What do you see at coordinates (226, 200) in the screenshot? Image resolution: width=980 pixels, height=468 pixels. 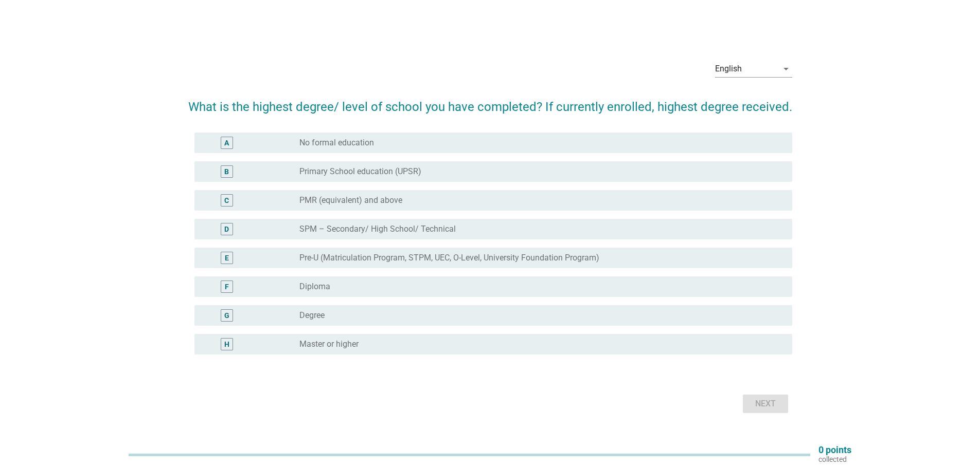 I see `div: C` at bounding box center [226, 200].